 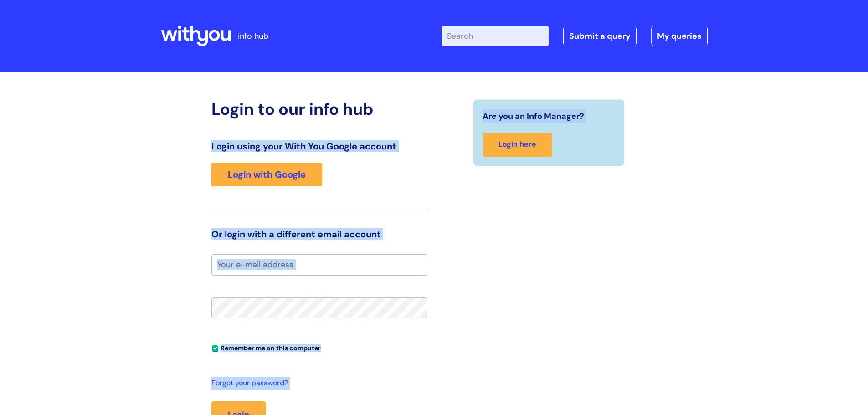 What do you see at coordinates (320, 234) in the screenshot?
I see `h3: Or login with a different email account` at bounding box center [320, 234].